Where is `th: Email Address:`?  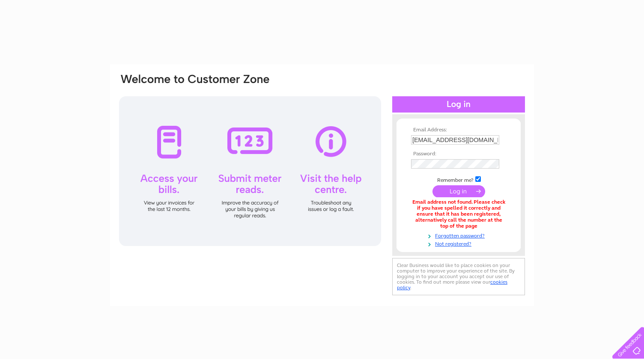
th: Email Address: is located at coordinates (459, 130).